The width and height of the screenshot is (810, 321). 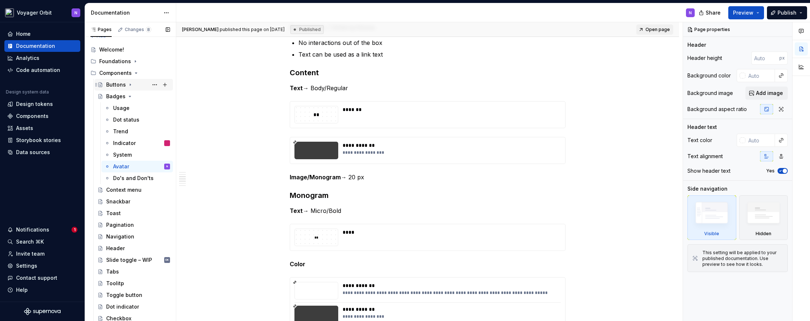 I want to click on p: → 20 px, so click(x=428, y=177).